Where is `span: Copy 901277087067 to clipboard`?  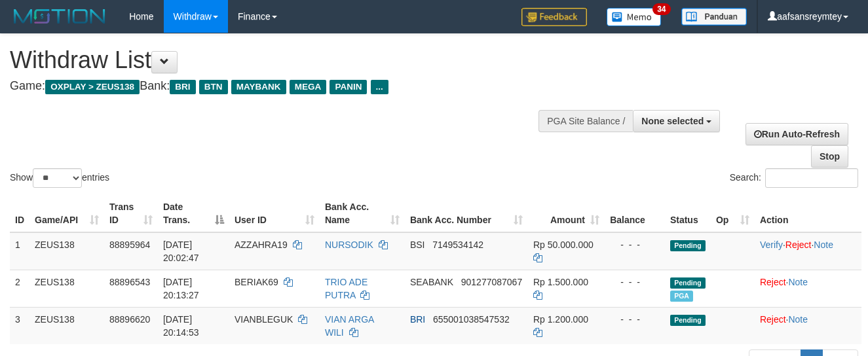 span: Copy 901277087067 to clipboard is located at coordinates (491, 282).